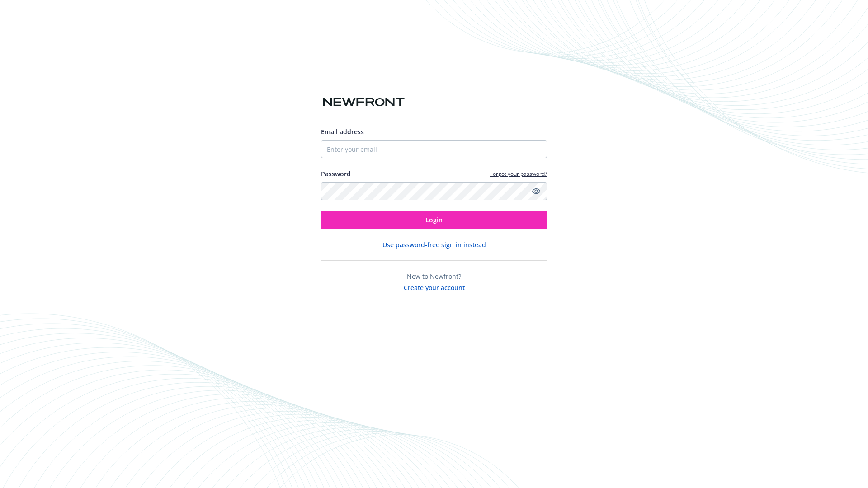 The image size is (868, 488). Describe the element at coordinates (342, 132) in the screenshot. I see `span: Email address` at that location.